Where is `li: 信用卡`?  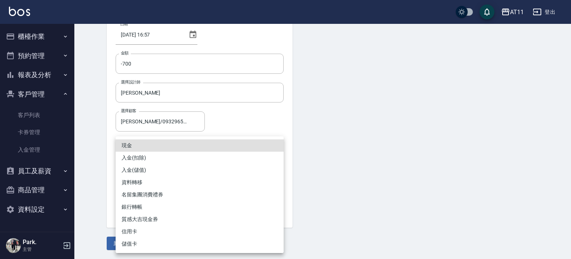
li: 信用卡 is located at coordinates (200, 231).